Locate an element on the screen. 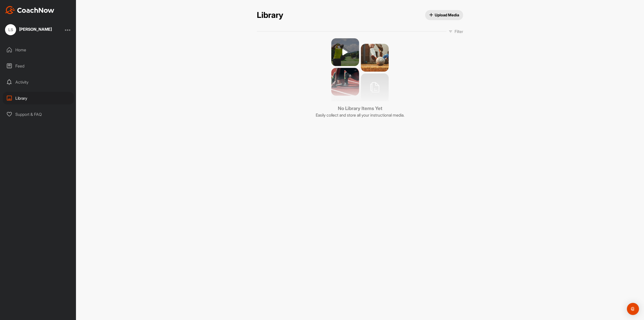  img: no media is located at coordinates (360, 69).